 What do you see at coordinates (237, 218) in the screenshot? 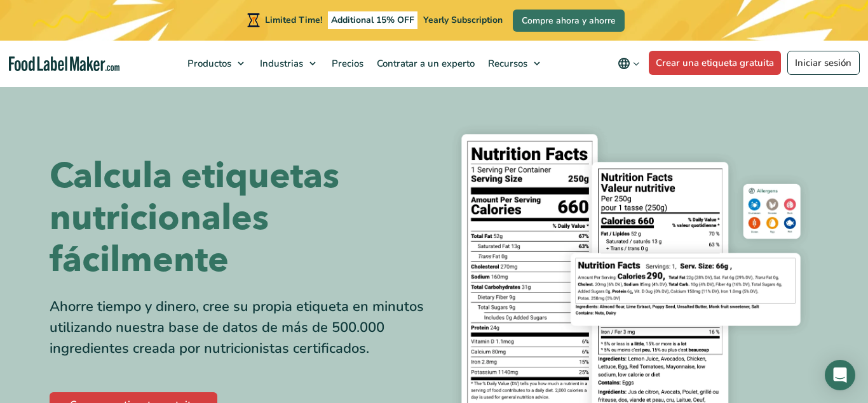
I see `h1: Calcula etiquetas nutricionales fácilmente` at bounding box center [237, 218].